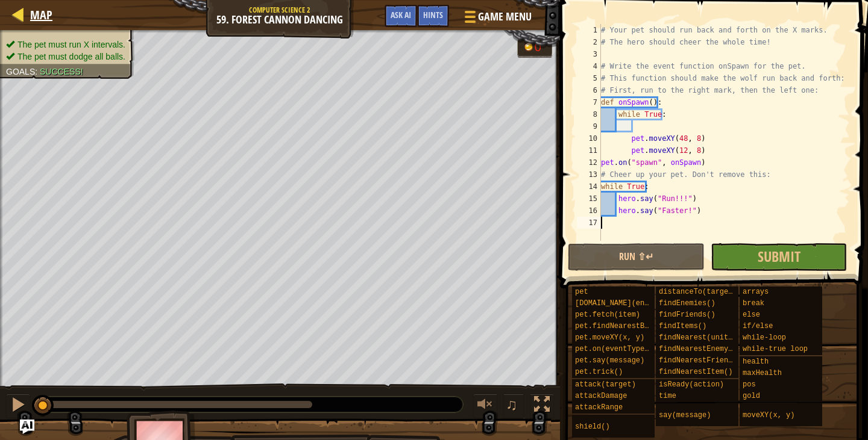  I want to click on span: pet, so click(581, 292).